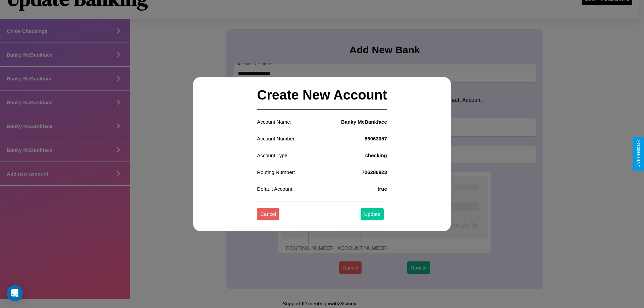  I want to click on button: Cancel, so click(268, 215).